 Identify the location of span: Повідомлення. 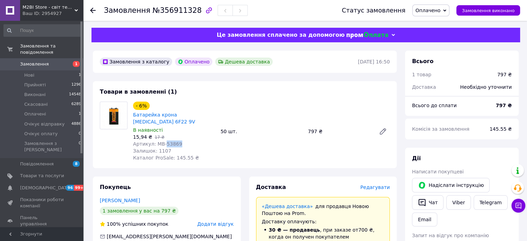
(37, 164).